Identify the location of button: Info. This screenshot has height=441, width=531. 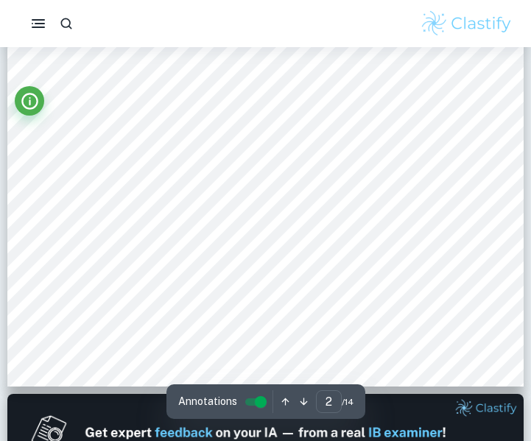
(29, 101).